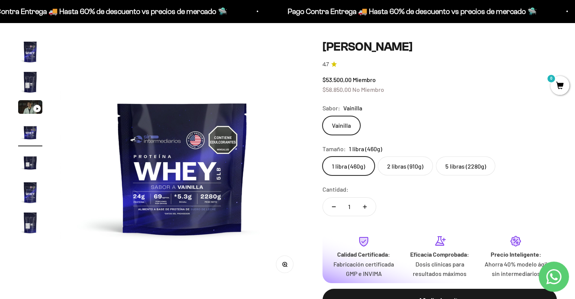 The image size is (575, 299). I want to click on div: Un aval de expertos o estudios clínicos en la página., so click(83, 46).